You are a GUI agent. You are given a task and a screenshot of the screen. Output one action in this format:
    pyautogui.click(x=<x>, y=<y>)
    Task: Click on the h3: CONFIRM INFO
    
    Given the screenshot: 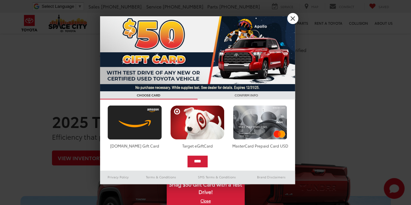 What is the action you would take?
    pyautogui.click(x=246, y=95)
    